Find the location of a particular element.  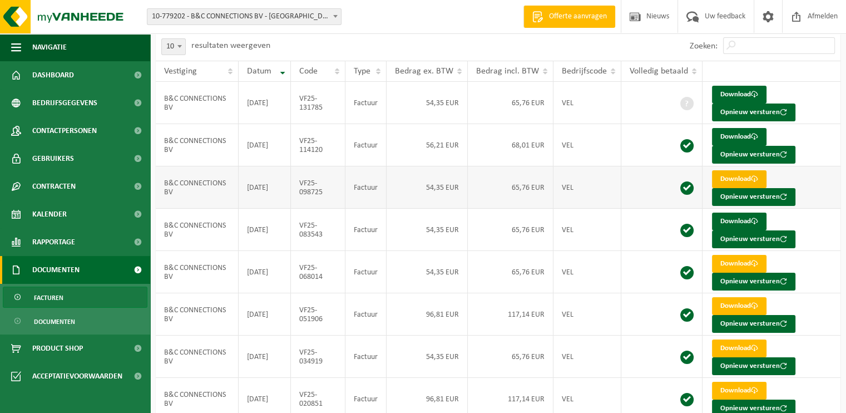

td: 68,01 EUR is located at coordinates (510, 145).